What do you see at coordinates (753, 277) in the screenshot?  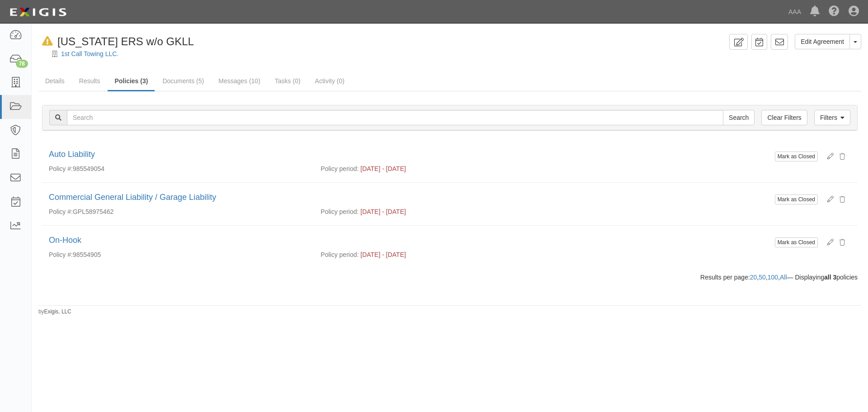 I see `a: 20` at bounding box center [753, 277].